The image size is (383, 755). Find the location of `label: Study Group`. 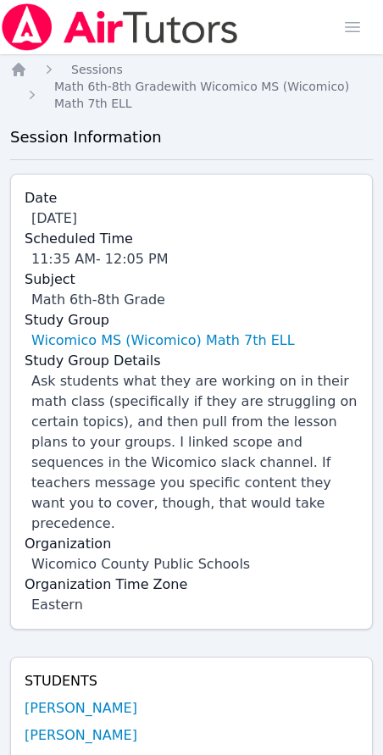

label: Study Group is located at coordinates (191, 320).